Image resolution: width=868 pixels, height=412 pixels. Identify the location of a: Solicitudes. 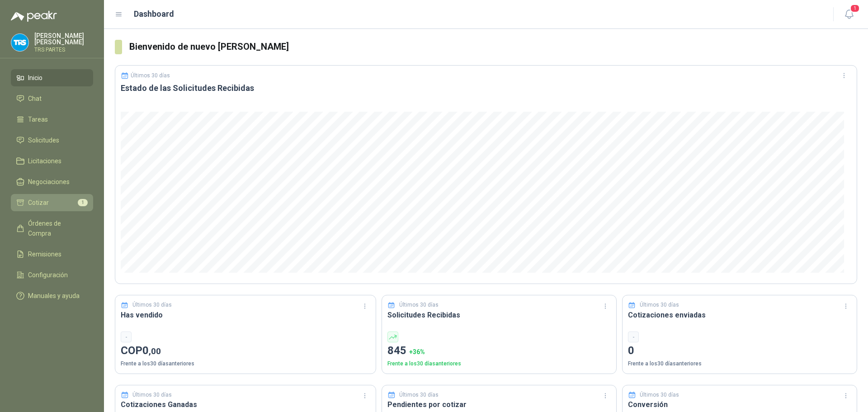
(52, 140).